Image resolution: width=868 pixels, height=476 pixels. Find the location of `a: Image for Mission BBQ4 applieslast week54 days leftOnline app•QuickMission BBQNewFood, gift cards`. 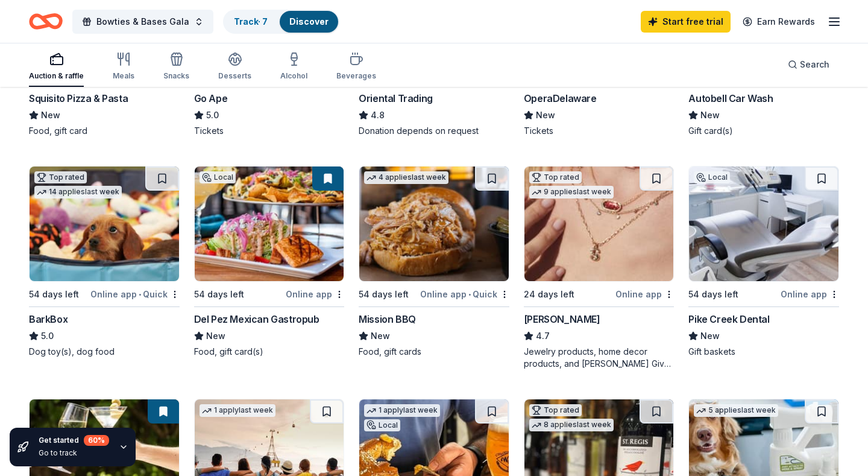

a: Image for Mission BBQ4 applieslast week54 days leftOnline app•QuickMission BBQNewFood, gift cards is located at coordinates (434, 261).